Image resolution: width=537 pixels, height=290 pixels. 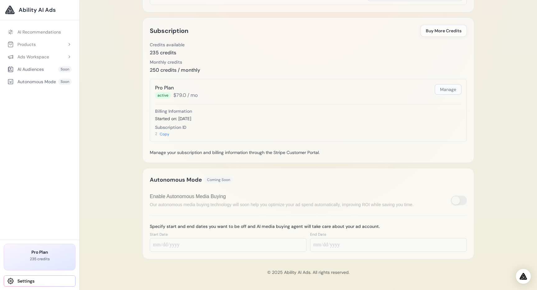 What do you see at coordinates (228, 235) in the screenshot?
I see `label: Start Date` at bounding box center [228, 235].